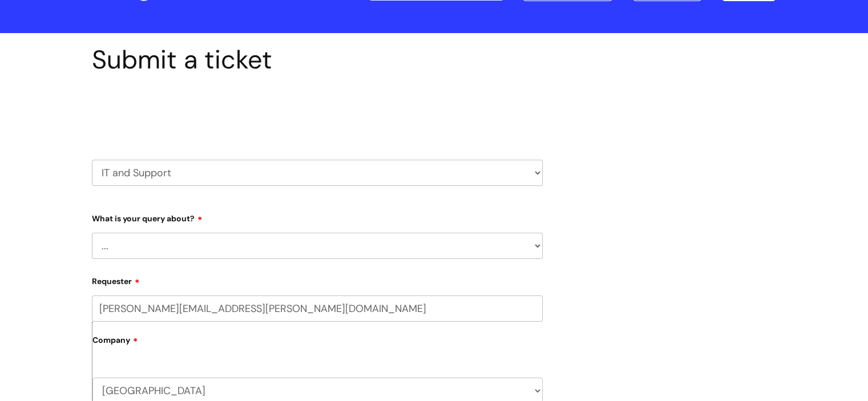 The height and width of the screenshot is (401, 868). I want to click on label: What is your query about?, so click(317, 217).